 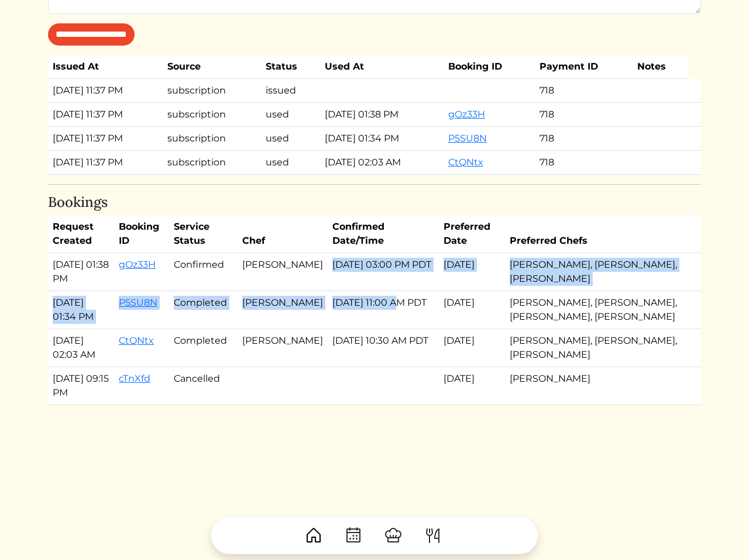 What do you see at coordinates (81, 234) in the screenshot?
I see `th: Request Created` at bounding box center [81, 234].